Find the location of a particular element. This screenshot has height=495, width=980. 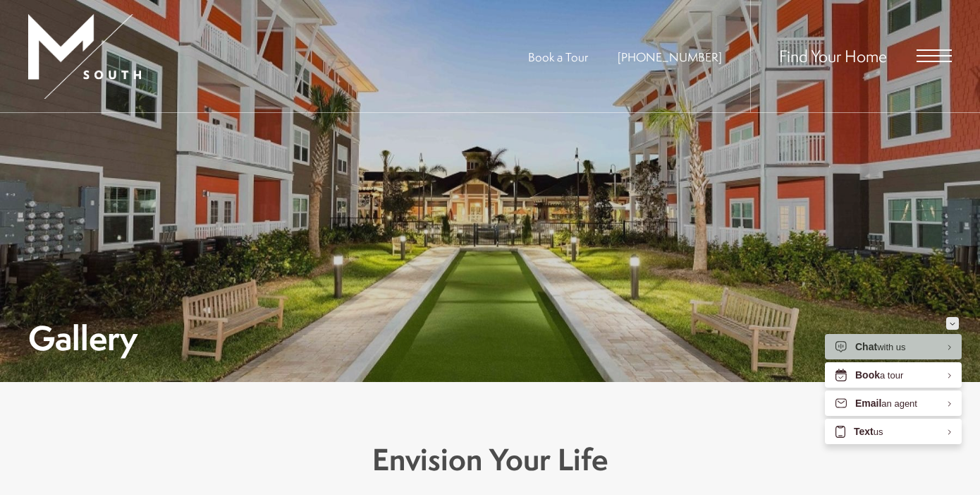

a: Find Your Home is located at coordinates (833, 55).